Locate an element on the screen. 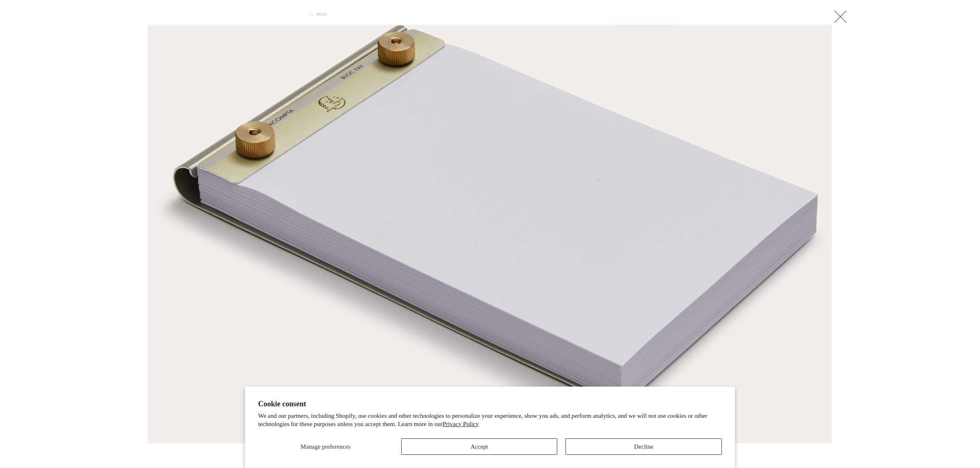 The height and width of the screenshot is (468, 980). span: Manage preferences is located at coordinates (325, 447).